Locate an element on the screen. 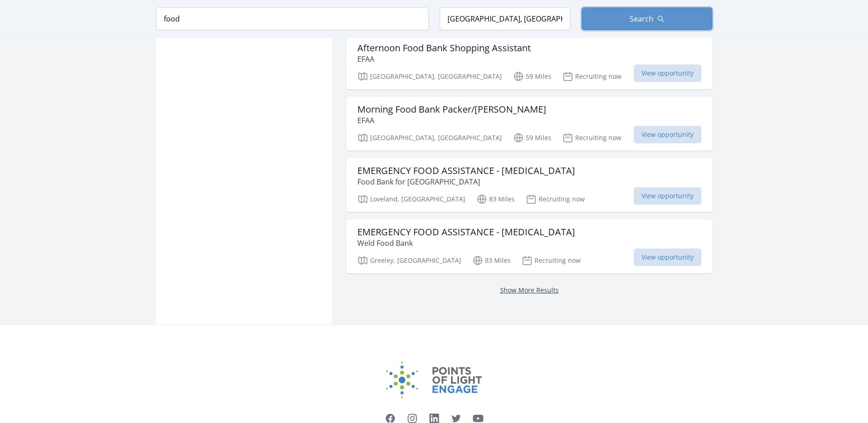 This screenshot has width=868, height=423. button: Search is located at coordinates (647, 19).